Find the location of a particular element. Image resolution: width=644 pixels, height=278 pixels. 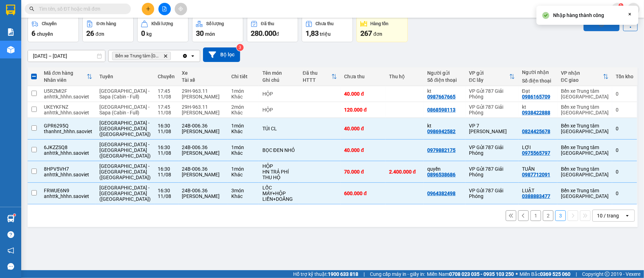

span: Bến xe Trung tâm Lào Cai is located at coordinates (138, 56).